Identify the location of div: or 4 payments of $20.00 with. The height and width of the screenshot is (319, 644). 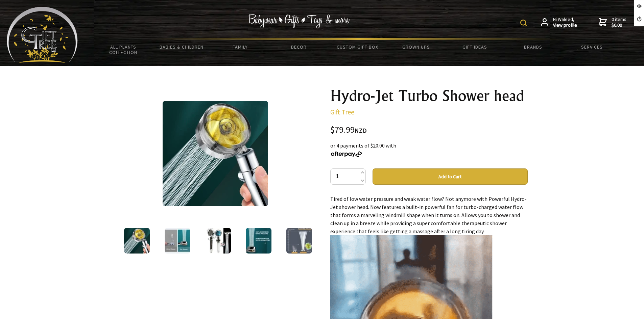
(429, 150).